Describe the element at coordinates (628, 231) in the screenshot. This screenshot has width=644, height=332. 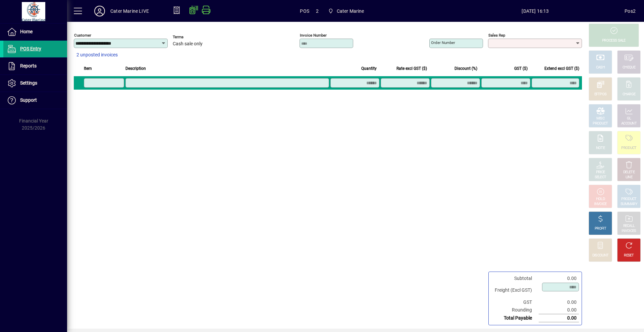
I see `div: INVOICES` at that location.